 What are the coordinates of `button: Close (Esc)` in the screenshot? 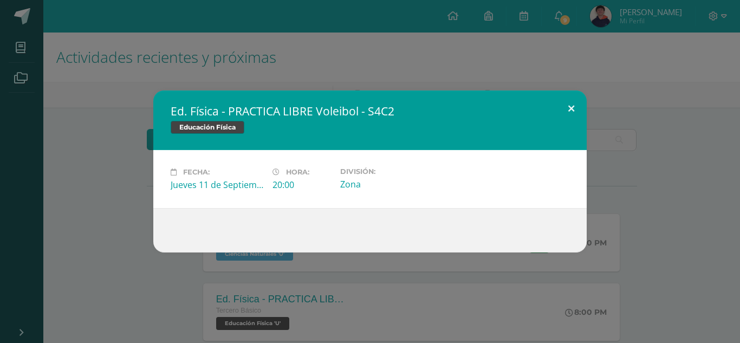 It's located at (571, 109).